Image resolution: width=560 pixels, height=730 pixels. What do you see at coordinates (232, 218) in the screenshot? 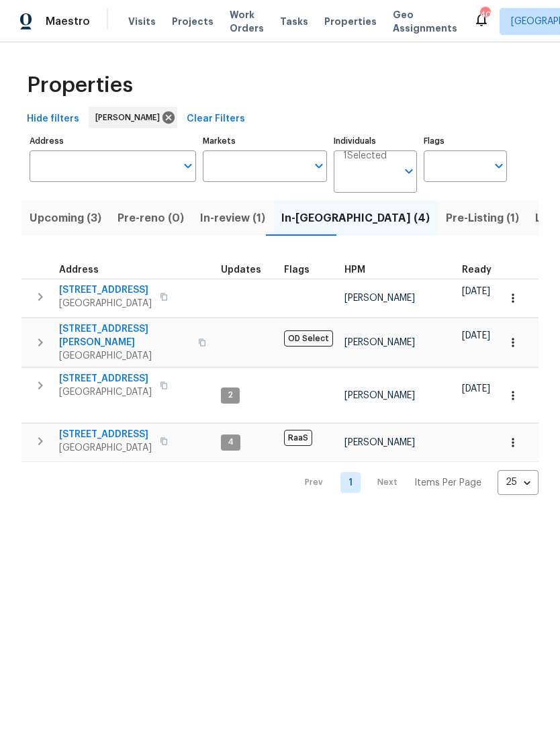
I see `span: In-review (1)` at bounding box center [232, 218].